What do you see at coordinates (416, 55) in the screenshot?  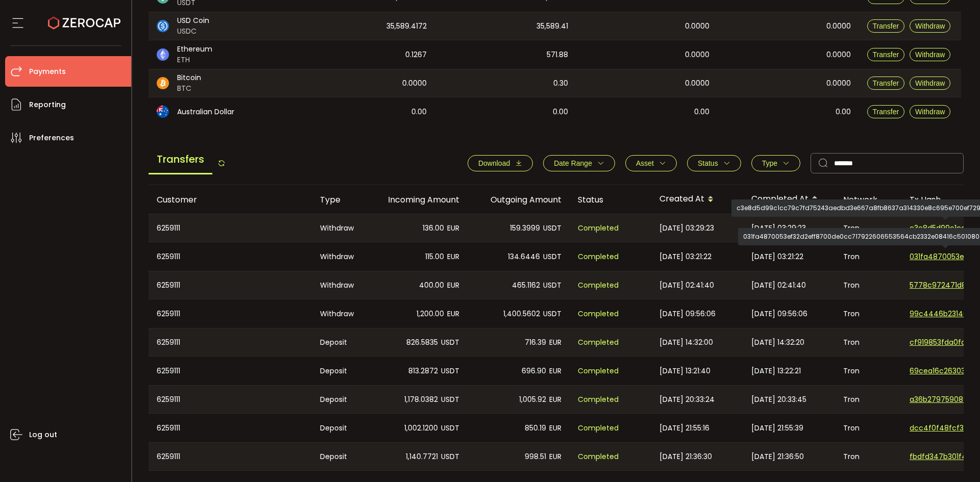 I see `span: 0.1267` at bounding box center [416, 55].